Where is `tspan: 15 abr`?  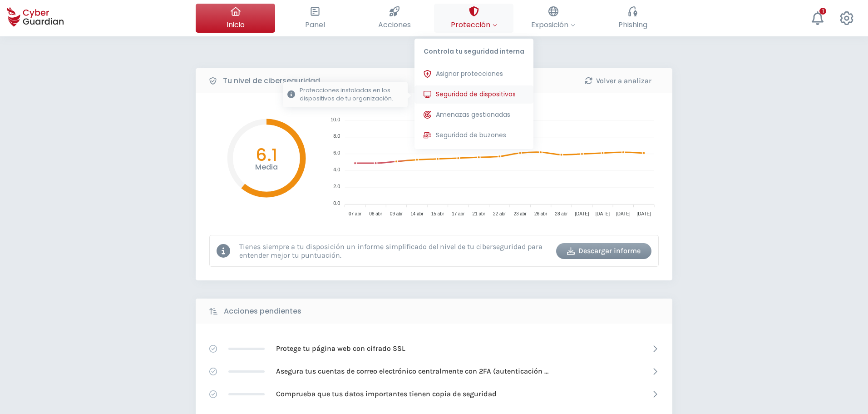
tspan: 15 abr is located at coordinates (438, 214).